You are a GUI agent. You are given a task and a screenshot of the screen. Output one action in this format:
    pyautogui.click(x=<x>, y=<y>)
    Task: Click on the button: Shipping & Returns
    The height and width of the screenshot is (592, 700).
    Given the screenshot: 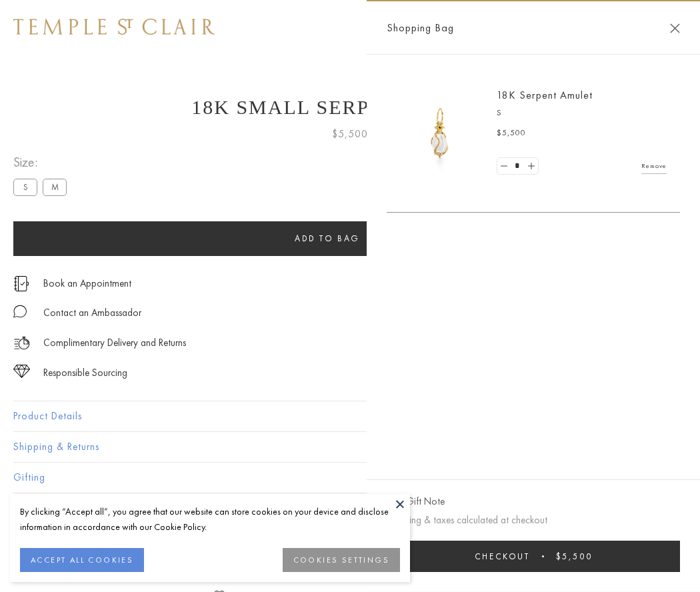 What is the action you would take?
    pyautogui.click(x=350, y=446)
    